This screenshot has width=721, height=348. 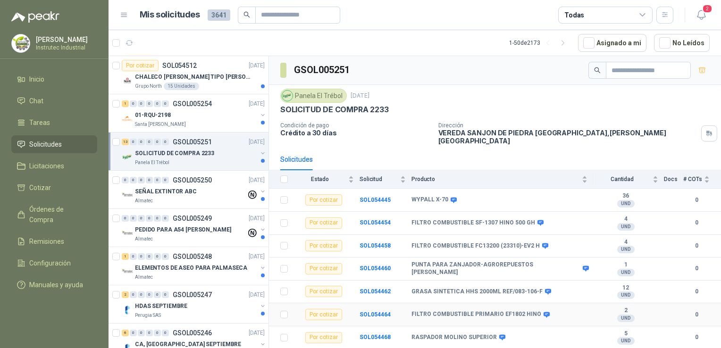 What do you see at coordinates (375, 223) in the screenshot?
I see `b: SOL054454` at bounding box center [375, 223].